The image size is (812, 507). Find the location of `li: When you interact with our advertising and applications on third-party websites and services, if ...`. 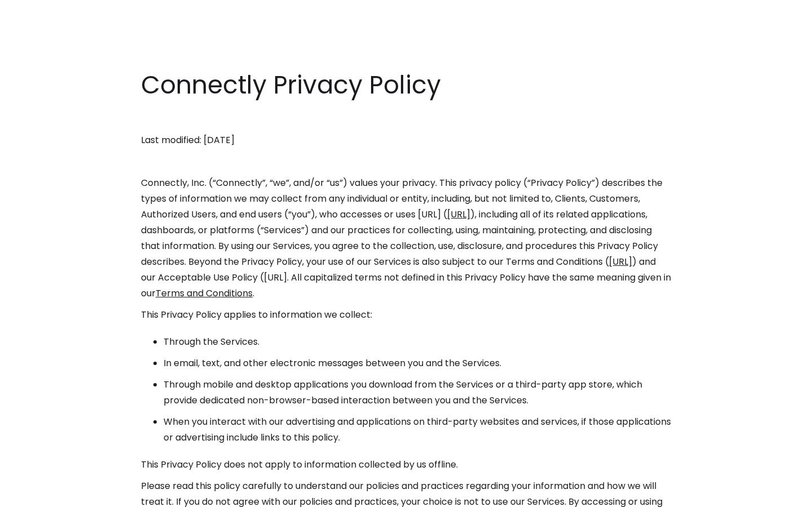

li: When you interact with our advertising and applications on third-party websites and services, if ... is located at coordinates (417, 430).